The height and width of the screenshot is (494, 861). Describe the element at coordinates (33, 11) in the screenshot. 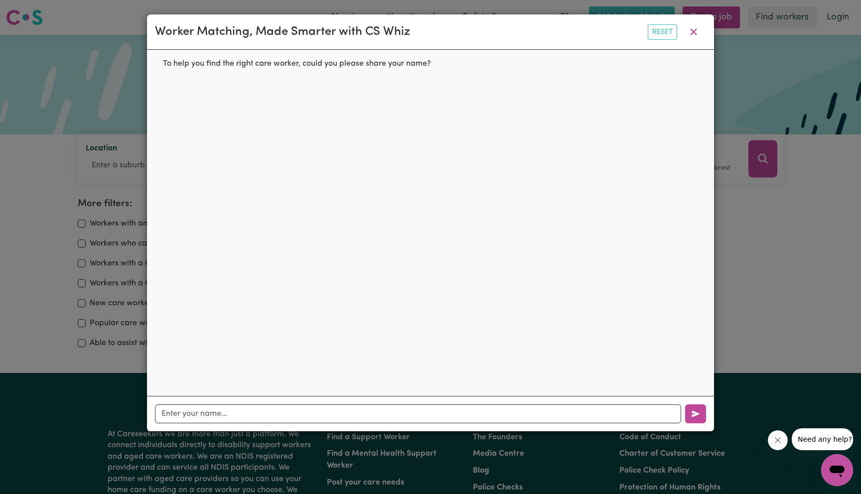

I see `span: Need any help?` at that location.